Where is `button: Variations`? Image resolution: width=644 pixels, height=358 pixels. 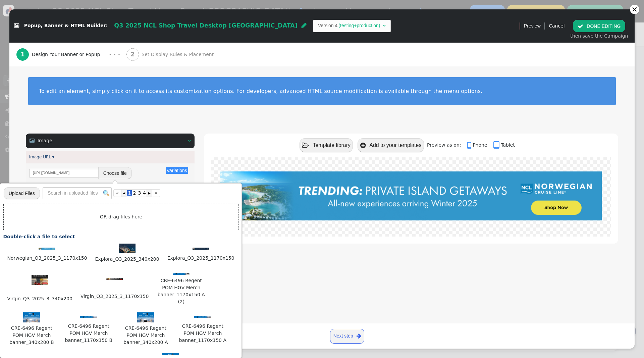
button: Variations is located at coordinates (177, 170).